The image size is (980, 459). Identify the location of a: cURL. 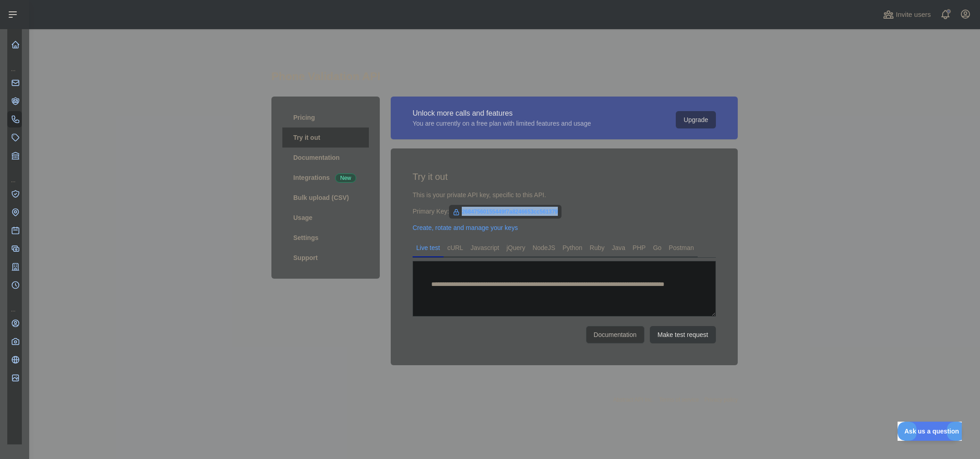
(455, 248).